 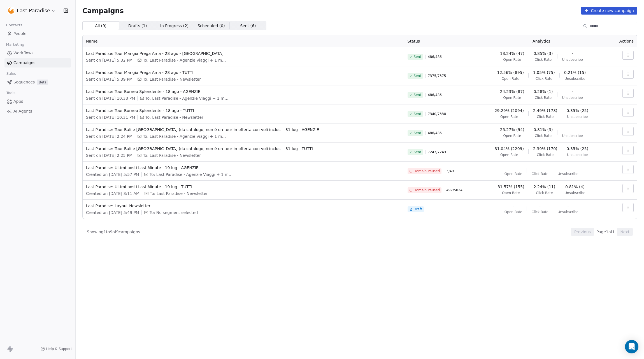 I want to click on span: Contacts, so click(x=14, y=25).